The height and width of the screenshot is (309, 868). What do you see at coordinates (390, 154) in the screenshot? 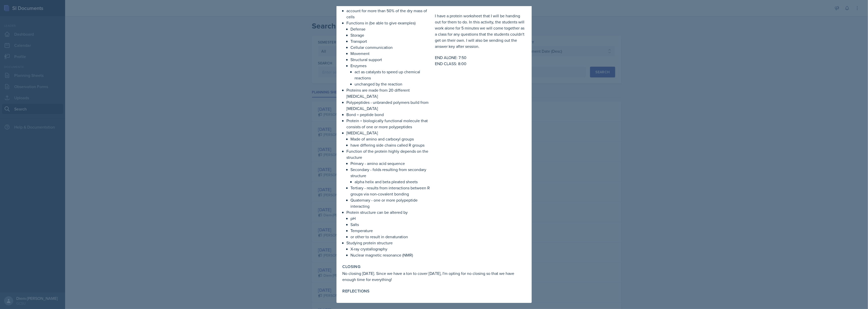
I see `p: Function of the protein highly depends on the structure` at bounding box center [390, 154].